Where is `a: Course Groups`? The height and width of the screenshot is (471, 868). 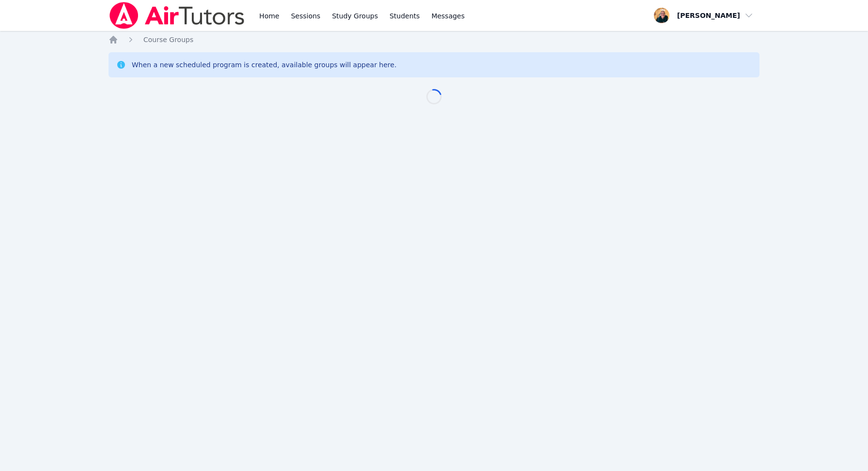
a: Course Groups is located at coordinates (168, 40).